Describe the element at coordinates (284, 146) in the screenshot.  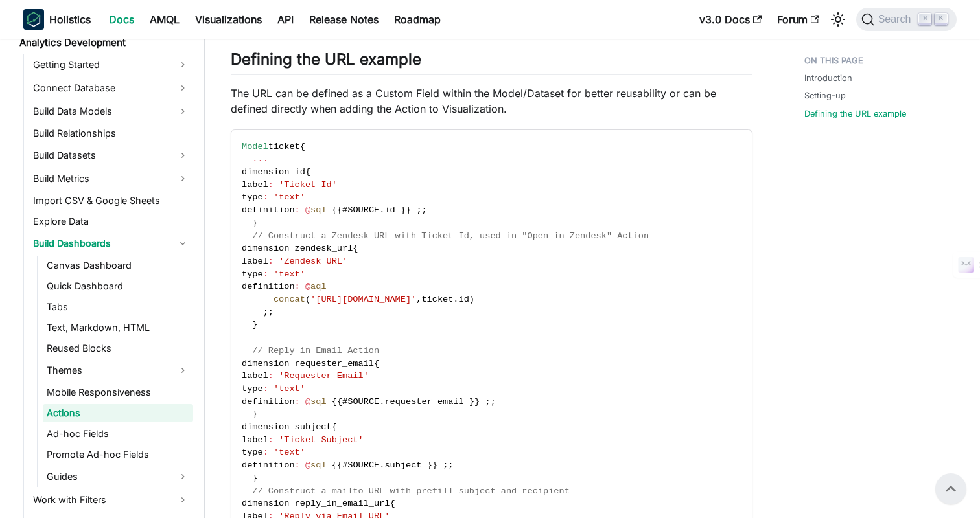
I see `span: ticket` at that location.